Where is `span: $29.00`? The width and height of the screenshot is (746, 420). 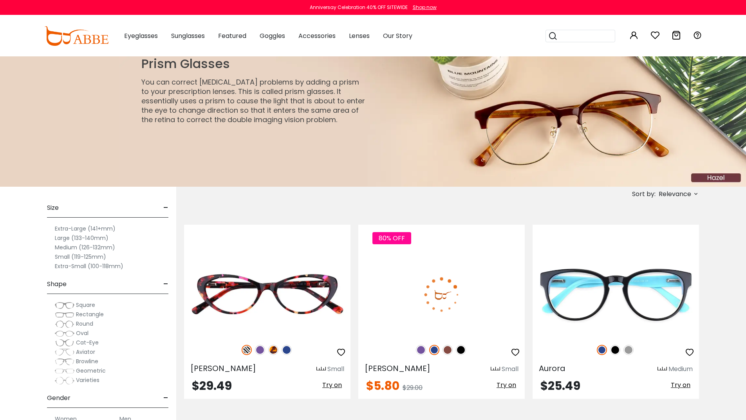 span: $29.00 is located at coordinates (412, 387).